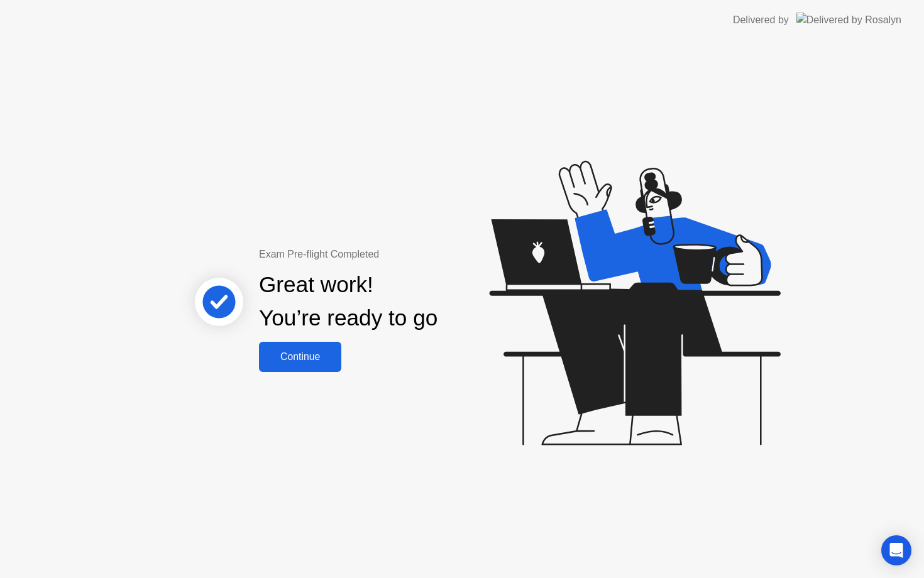  Describe the element at coordinates (896, 550) in the screenshot. I see `div: Open Intercom Messenger` at that location.